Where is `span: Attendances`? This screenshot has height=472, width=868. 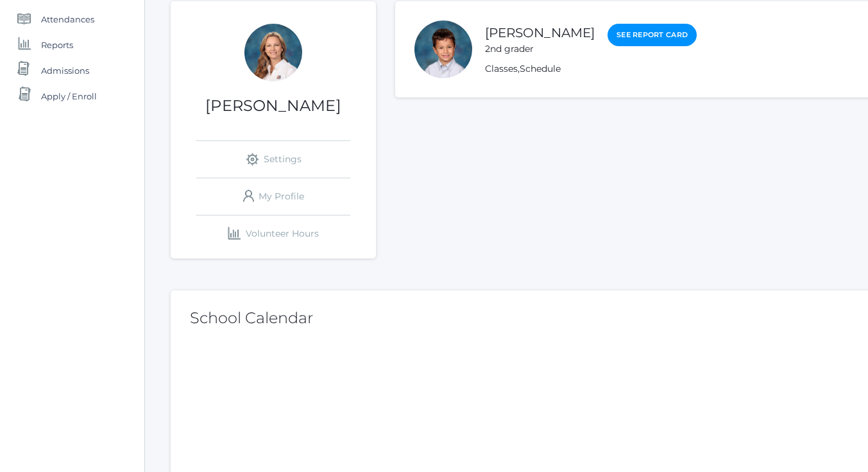
span: Attendances is located at coordinates (68, 19).